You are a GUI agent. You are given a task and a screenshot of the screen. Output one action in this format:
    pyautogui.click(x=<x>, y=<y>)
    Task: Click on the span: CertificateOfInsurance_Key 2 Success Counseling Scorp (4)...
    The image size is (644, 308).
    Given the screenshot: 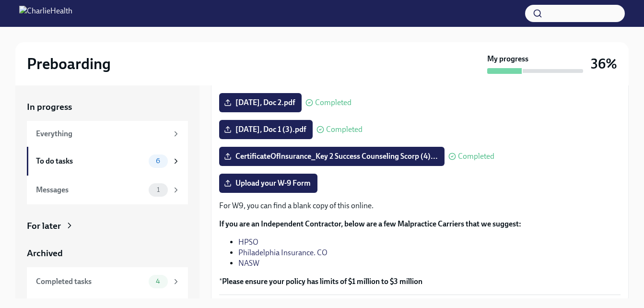 What is the action you would take?
    pyautogui.click(x=331, y=156)
    